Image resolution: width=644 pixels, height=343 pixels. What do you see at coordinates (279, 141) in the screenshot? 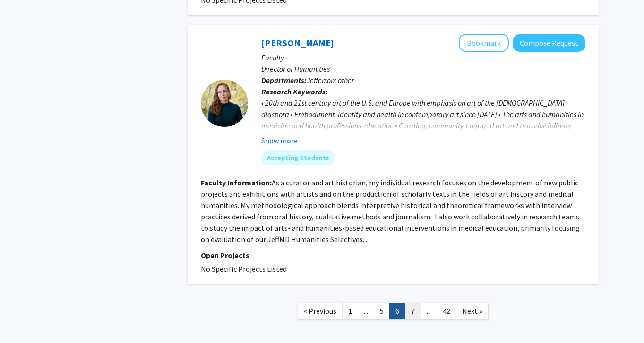
I see `button: Show more` at bounding box center [279, 141].